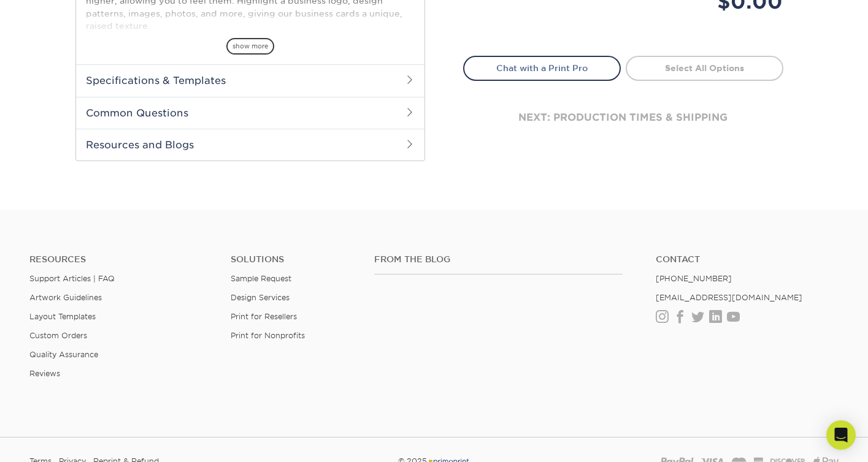  What do you see at coordinates (62, 317) in the screenshot?
I see `a: Layout Templates` at bounding box center [62, 317].